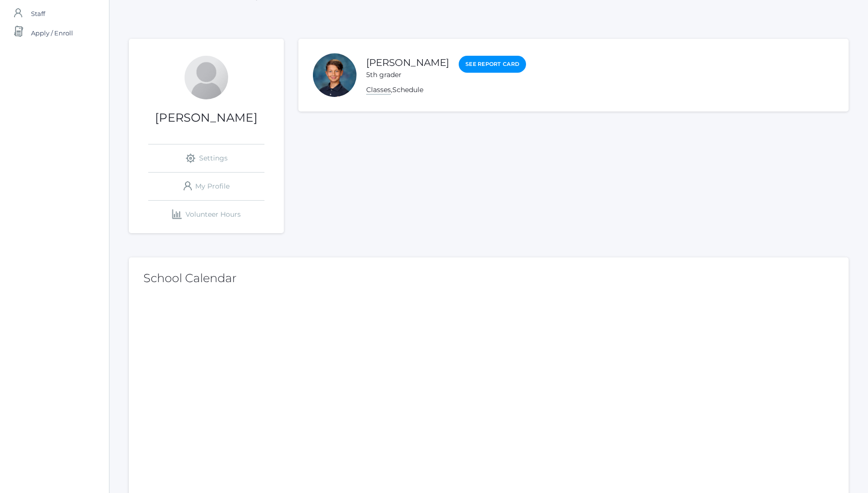 This screenshot has width=868, height=493. What do you see at coordinates (407, 75) in the screenshot?
I see `div: 5th grader` at bounding box center [407, 75].